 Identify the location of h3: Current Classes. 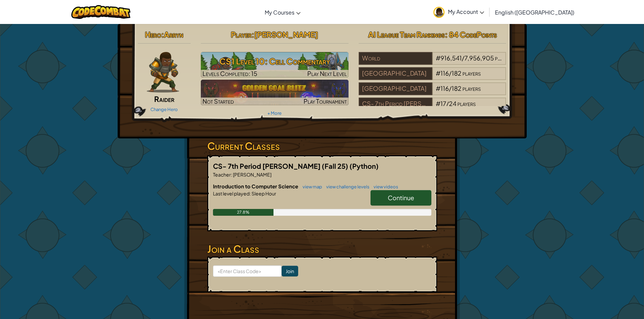
(322, 146).